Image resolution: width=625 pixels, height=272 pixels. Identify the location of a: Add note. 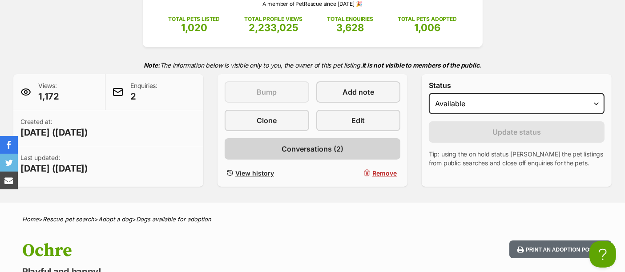
(358, 92).